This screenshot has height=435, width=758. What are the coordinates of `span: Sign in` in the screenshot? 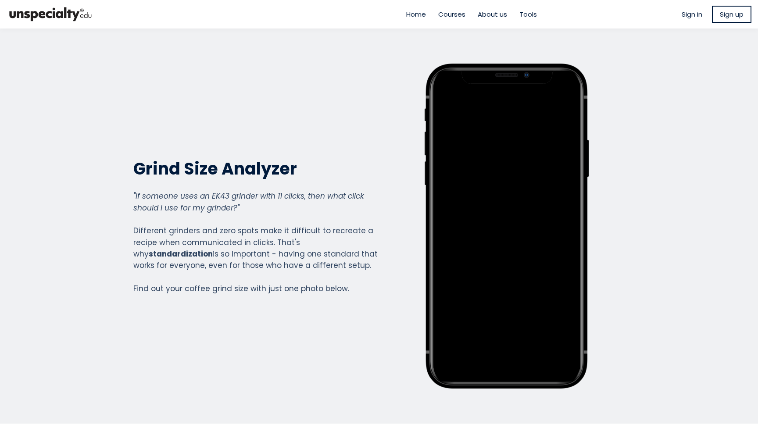 It's located at (692, 14).